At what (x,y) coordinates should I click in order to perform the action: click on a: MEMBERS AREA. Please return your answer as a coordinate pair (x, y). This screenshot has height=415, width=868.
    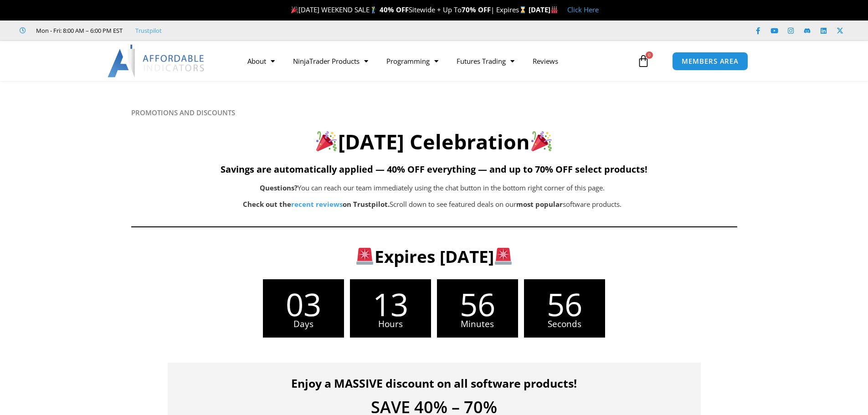
    Looking at the image, I should click on (710, 61).